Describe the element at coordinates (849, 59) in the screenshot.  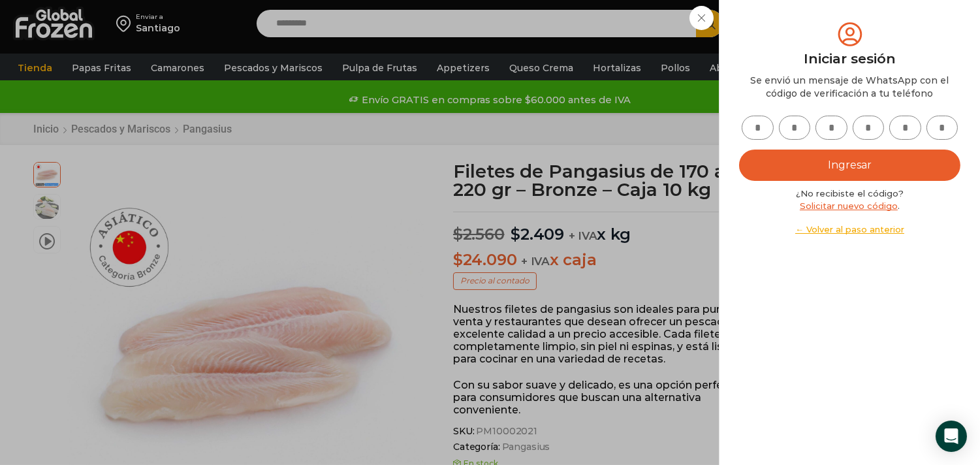
I see `div: Iniciar sesión` at that location.